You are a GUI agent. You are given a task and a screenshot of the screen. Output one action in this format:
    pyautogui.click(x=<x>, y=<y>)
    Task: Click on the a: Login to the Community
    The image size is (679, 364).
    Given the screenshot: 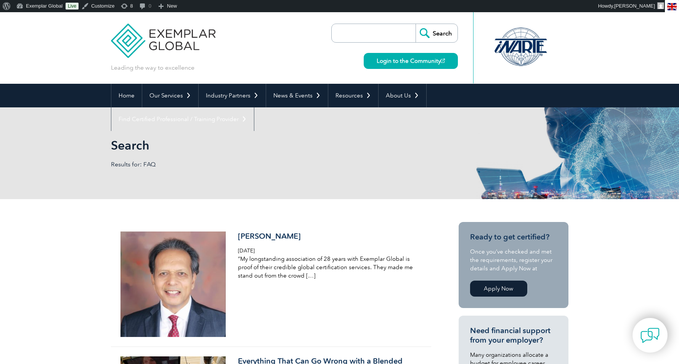 What is the action you would take?
    pyautogui.click(x=410, y=61)
    